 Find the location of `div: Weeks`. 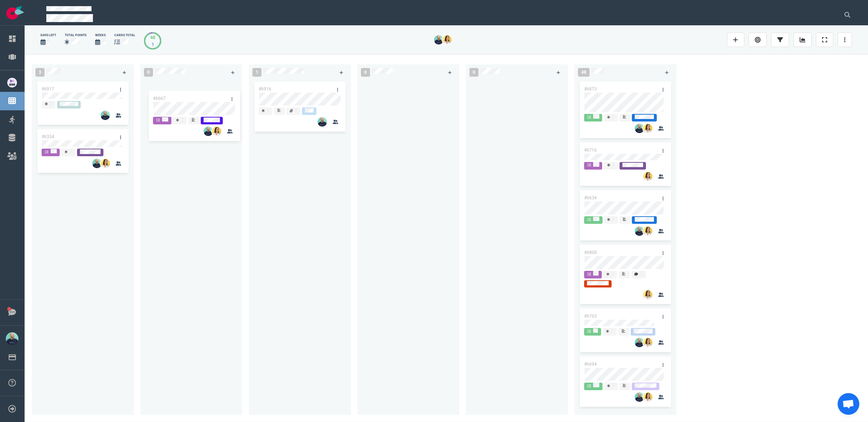

div: Weeks is located at coordinates (100, 35).